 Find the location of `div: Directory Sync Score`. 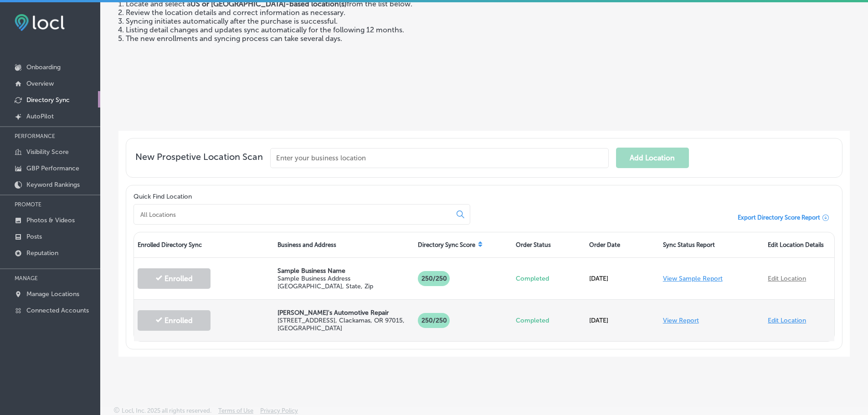

div: Directory Sync Score is located at coordinates (463, 245).